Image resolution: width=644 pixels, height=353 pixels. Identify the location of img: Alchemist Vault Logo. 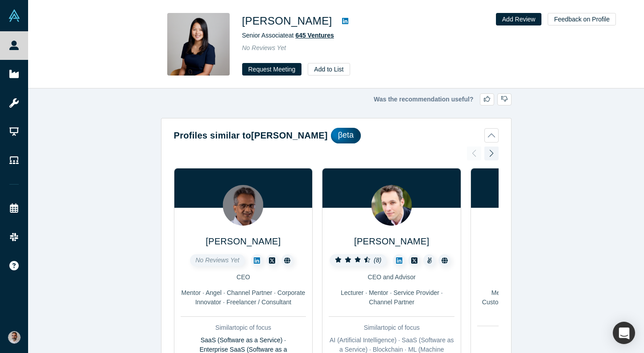
(14, 16).